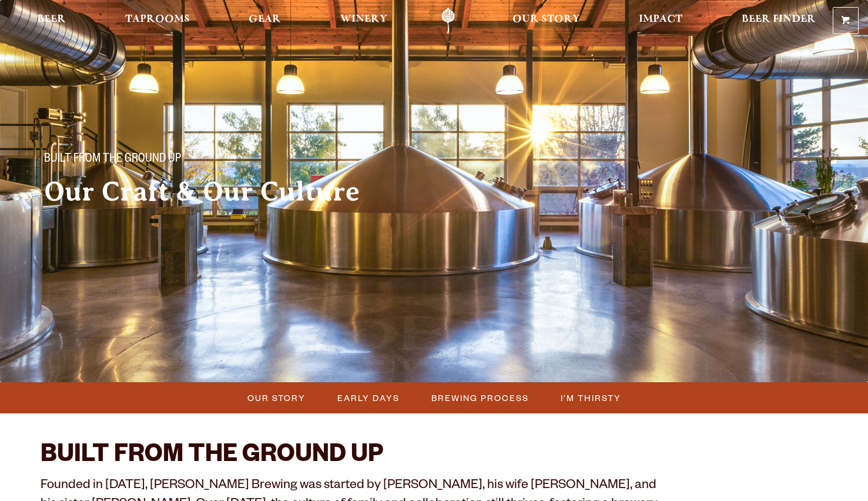 The width and height of the screenshot is (868, 501). I want to click on span: I’m Thirsty, so click(591, 397).